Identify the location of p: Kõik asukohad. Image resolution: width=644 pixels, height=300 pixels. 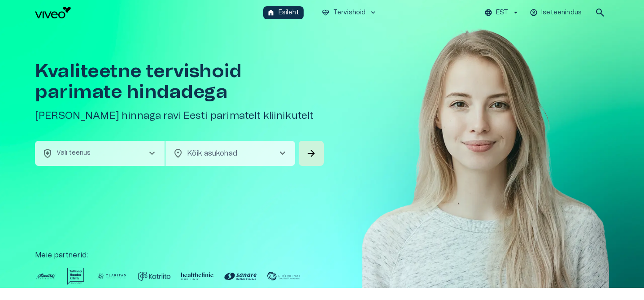
(225, 154).